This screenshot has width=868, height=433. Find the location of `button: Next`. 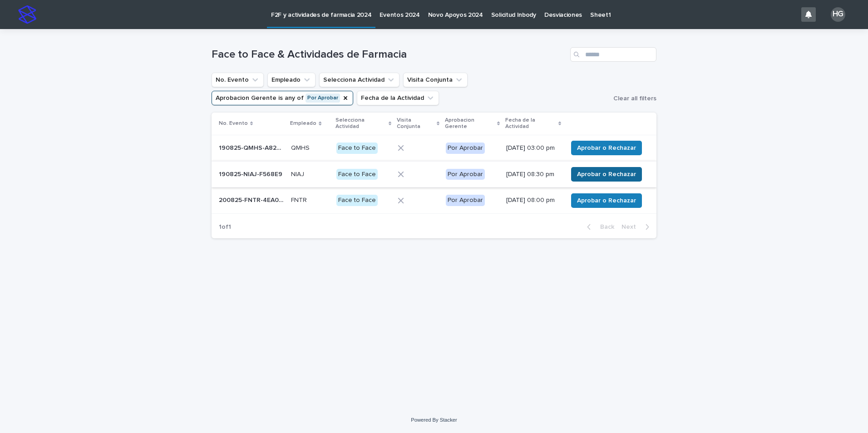

button: Next is located at coordinates (637, 227).